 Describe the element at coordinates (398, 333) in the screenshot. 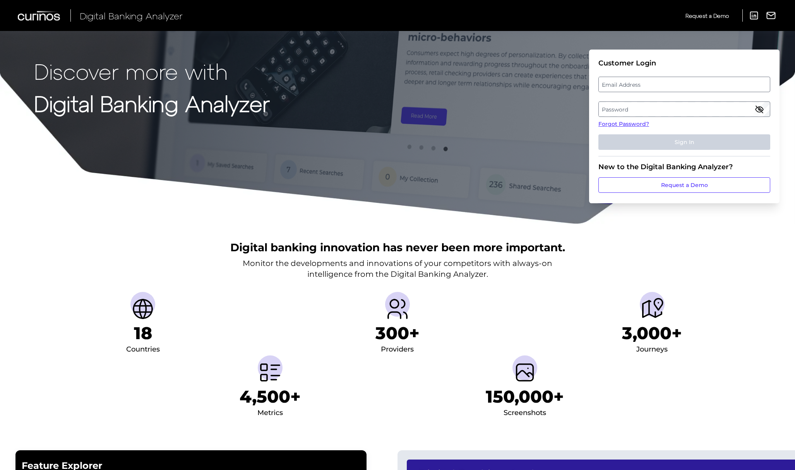

I see `h1: 300+` at that location.